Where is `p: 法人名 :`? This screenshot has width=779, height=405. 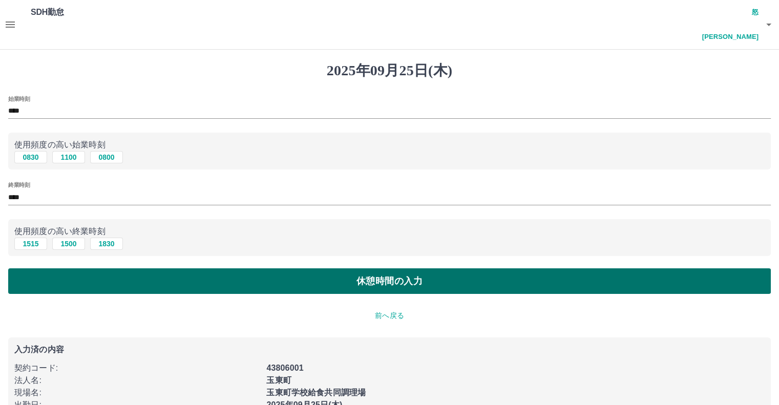
p: 法人名 : is located at coordinates (137, 380).